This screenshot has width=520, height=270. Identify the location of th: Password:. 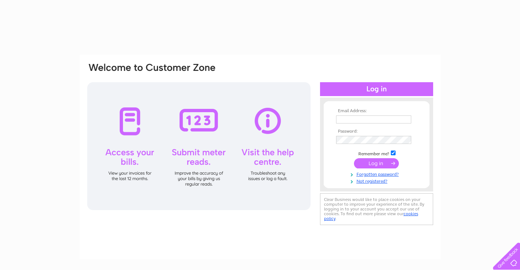
(377, 131).